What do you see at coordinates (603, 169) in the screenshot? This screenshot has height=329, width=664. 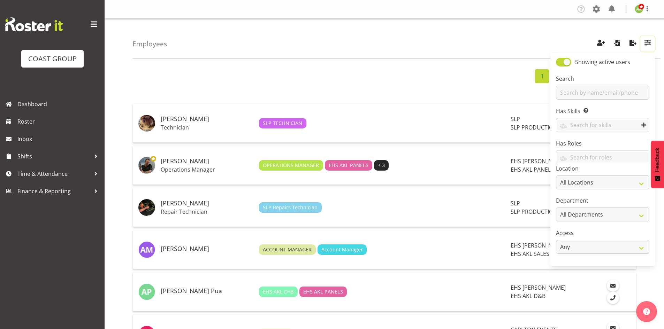 I see `label: Location` at bounding box center [603, 169].